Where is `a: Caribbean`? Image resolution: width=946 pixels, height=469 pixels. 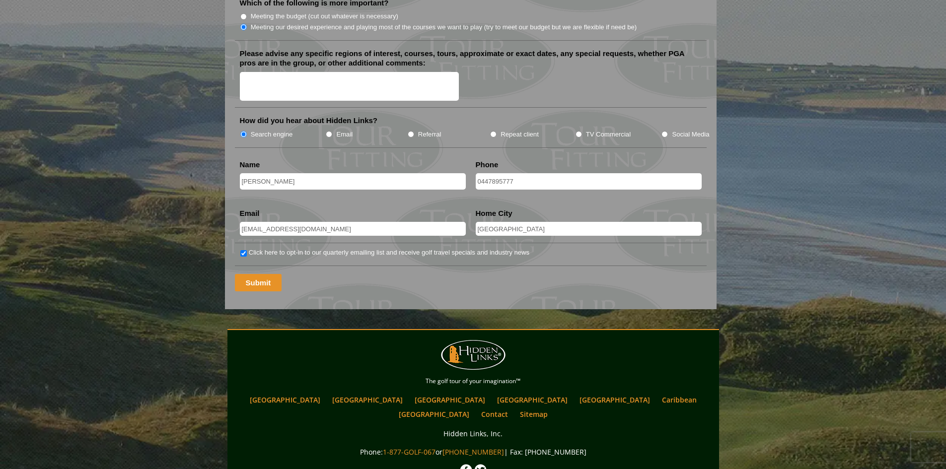
a: Caribbean is located at coordinates (679, 400).